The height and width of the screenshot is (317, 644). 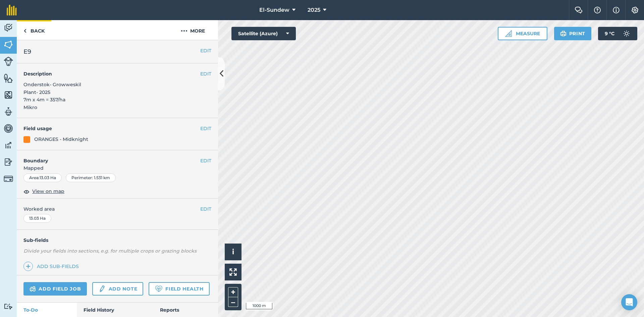 I want to click on img: svg+xml;base64,PHN2ZyB4bWxucz0iaHR0cDovL3d3dy53My5vcmcvMjAwMC9zdmciIHdpZHRoPSIxNyIgaGVpZ2h0PSIxNy..., so click(x=616, y=10).